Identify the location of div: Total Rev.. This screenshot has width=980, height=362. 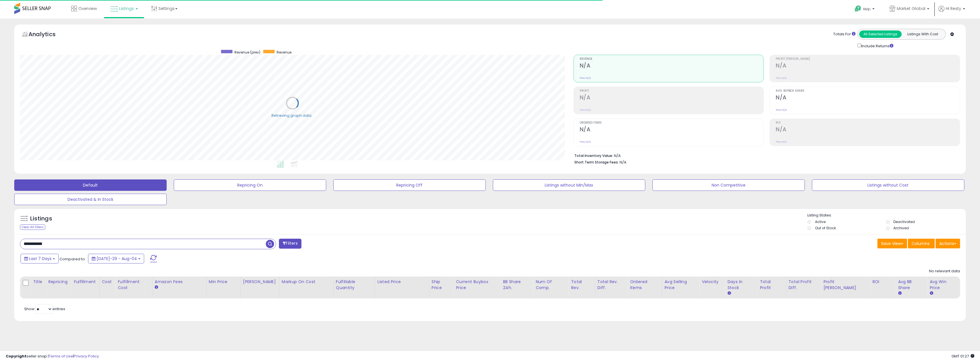
(581, 285).